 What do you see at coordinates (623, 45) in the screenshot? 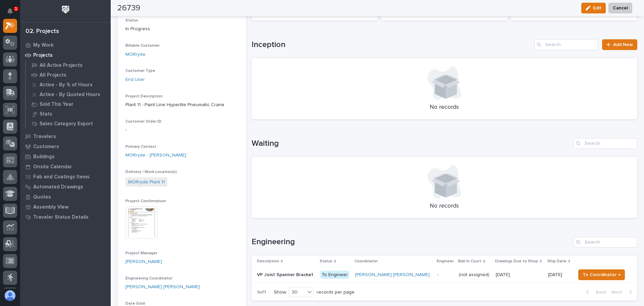
I see `span: Add New` at bounding box center [623, 45].